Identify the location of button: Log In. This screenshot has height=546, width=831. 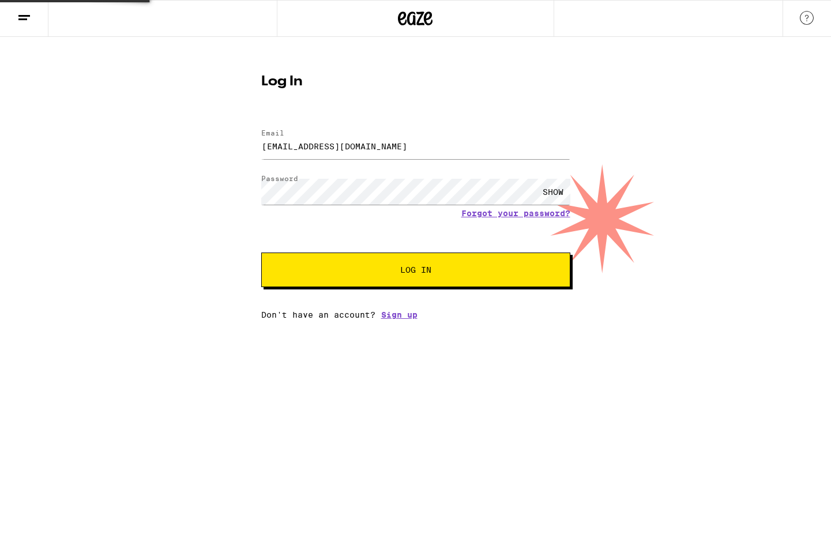
(416, 270).